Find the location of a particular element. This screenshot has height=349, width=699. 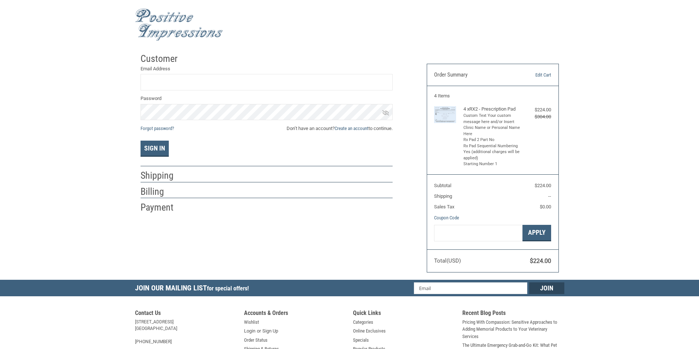

h2: Shipping is located at coordinates (162, 176).